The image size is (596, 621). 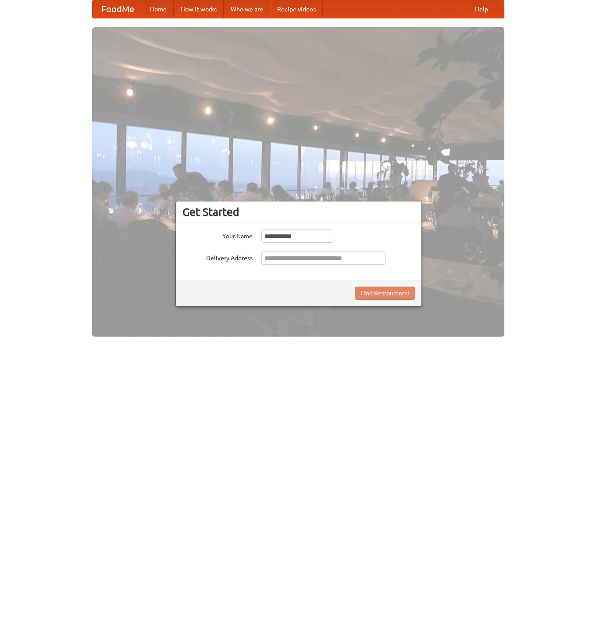 I want to click on a: Recipe videos, so click(x=297, y=9).